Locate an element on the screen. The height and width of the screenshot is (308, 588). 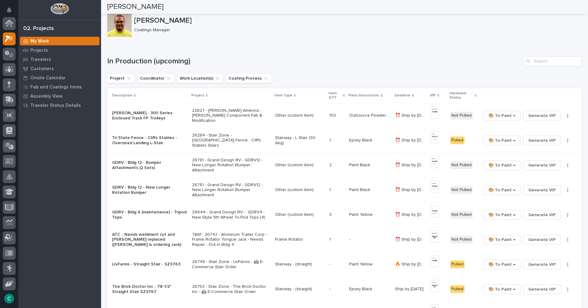
p: Coatings Manager is located at coordinates (356, 30).